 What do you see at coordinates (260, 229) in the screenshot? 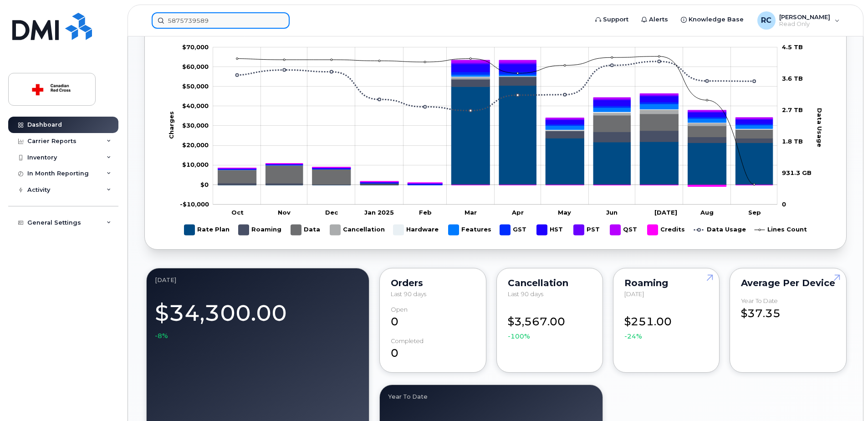
I see `g: Roaming` at bounding box center [260, 229].